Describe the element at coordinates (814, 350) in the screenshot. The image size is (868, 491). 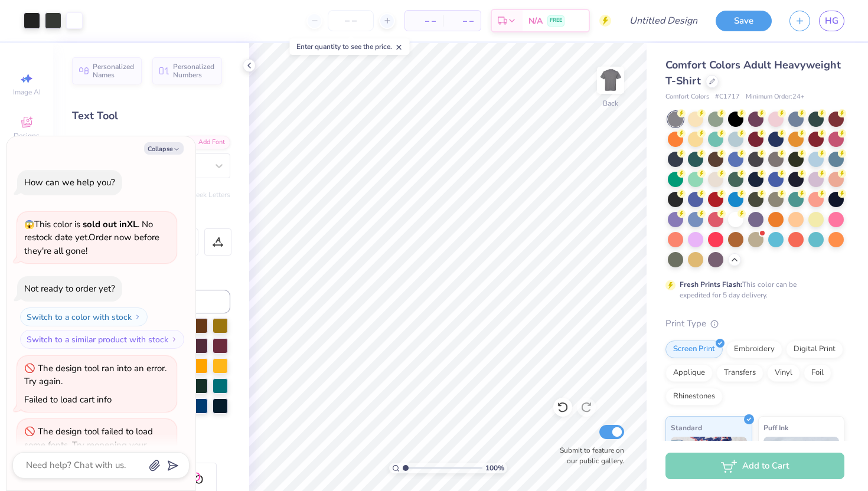
I see `div: Digital Print` at that location.